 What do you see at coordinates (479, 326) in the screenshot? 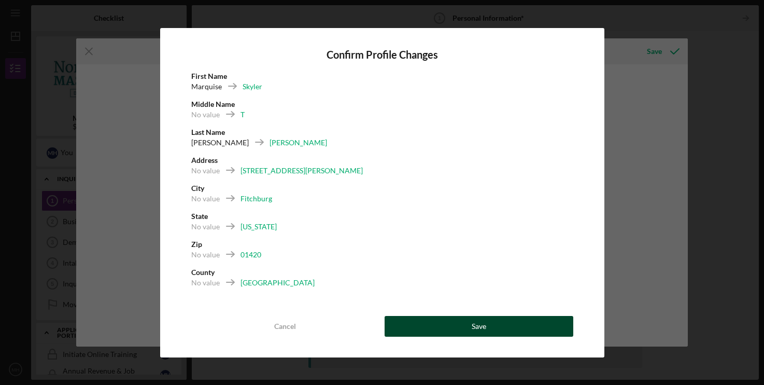
I see `div: Save` at bounding box center [479, 326].